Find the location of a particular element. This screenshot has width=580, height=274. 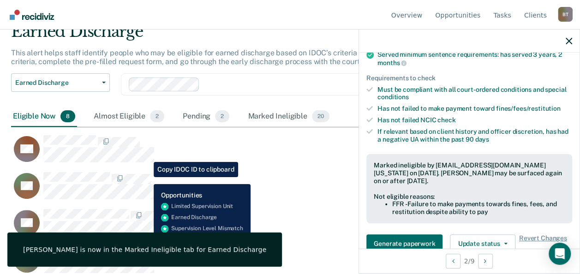

span: 20 is located at coordinates (321, 116).